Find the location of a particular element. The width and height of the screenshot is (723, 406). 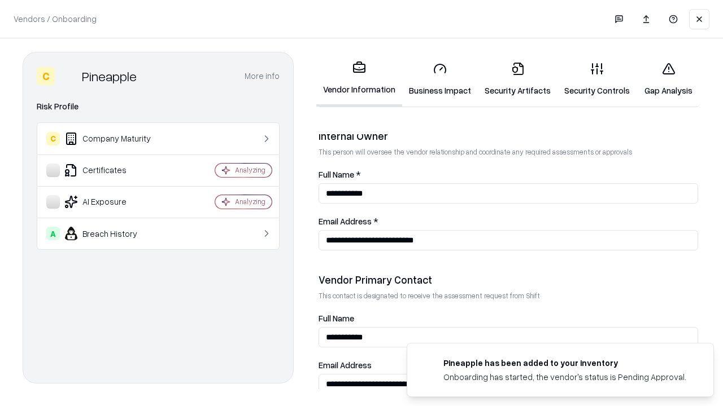

div: Risk Profile is located at coordinates (158, 107).